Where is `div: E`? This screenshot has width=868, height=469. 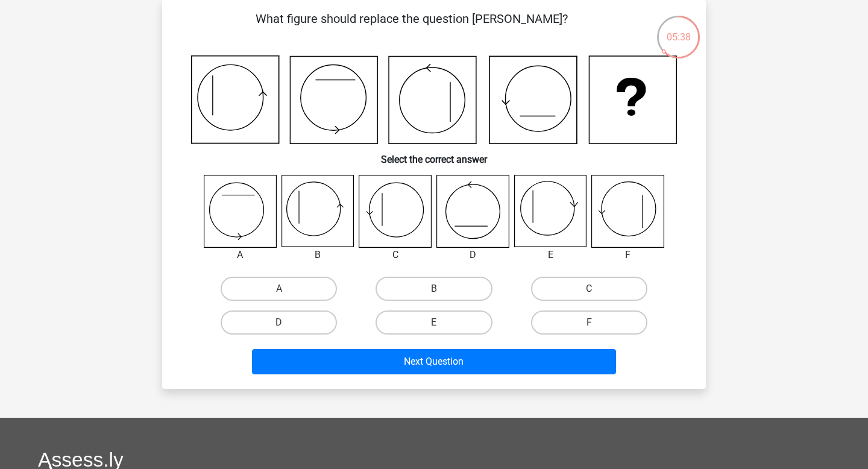
div: E is located at coordinates (550, 255).